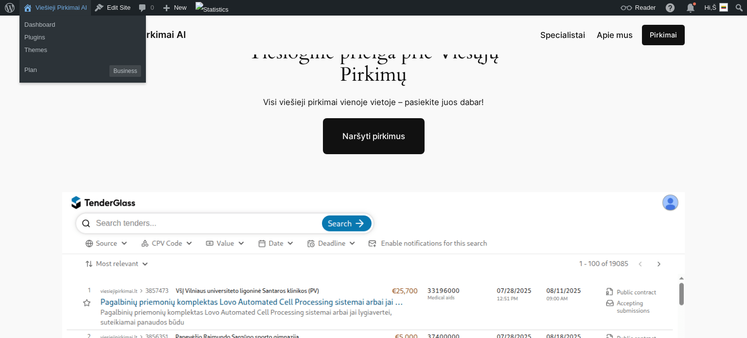 The image size is (747, 338). Describe the element at coordinates (83, 25) in the screenshot. I see `a: Dashboard` at that location.